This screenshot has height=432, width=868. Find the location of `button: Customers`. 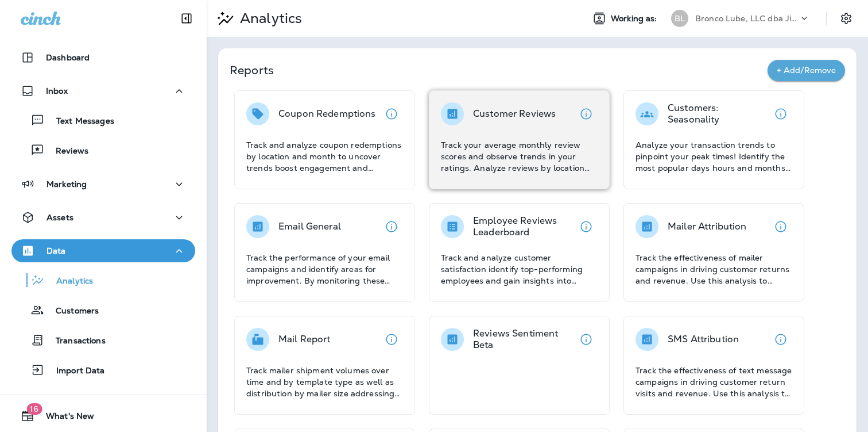

button: Customers is located at coordinates (103, 310).